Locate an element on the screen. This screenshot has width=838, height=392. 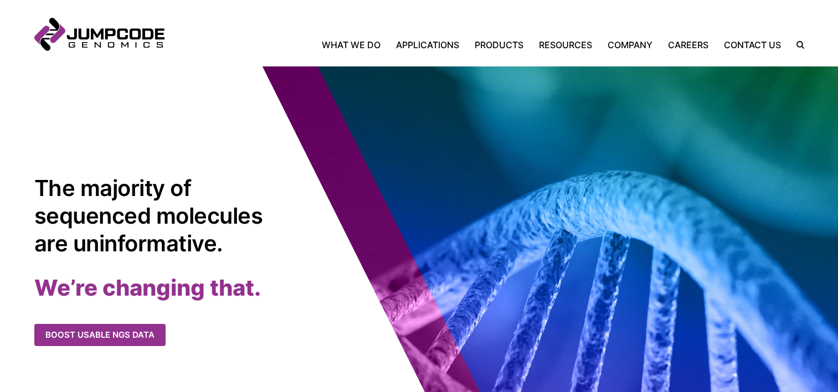
a: Applications is located at coordinates (427, 45).